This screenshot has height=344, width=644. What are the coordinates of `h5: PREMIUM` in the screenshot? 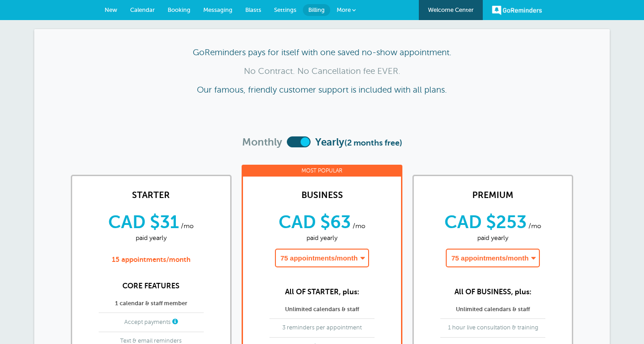 It's located at (493, 195).